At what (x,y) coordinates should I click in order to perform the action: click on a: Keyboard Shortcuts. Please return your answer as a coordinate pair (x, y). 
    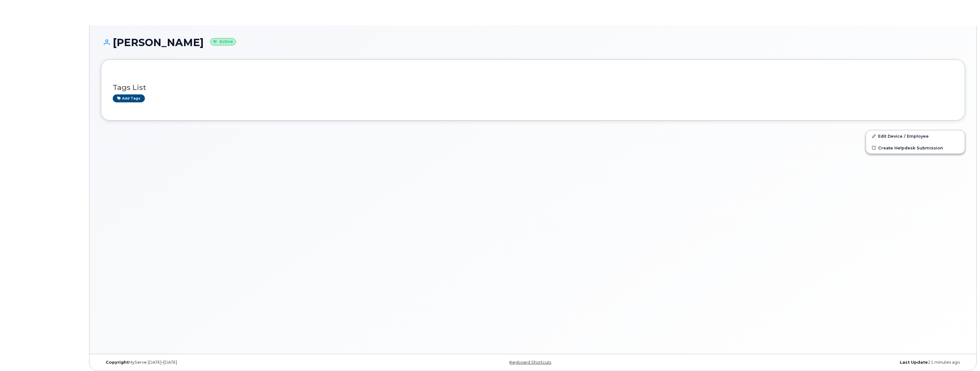
    Looking at the image, I should click on (530, 363).